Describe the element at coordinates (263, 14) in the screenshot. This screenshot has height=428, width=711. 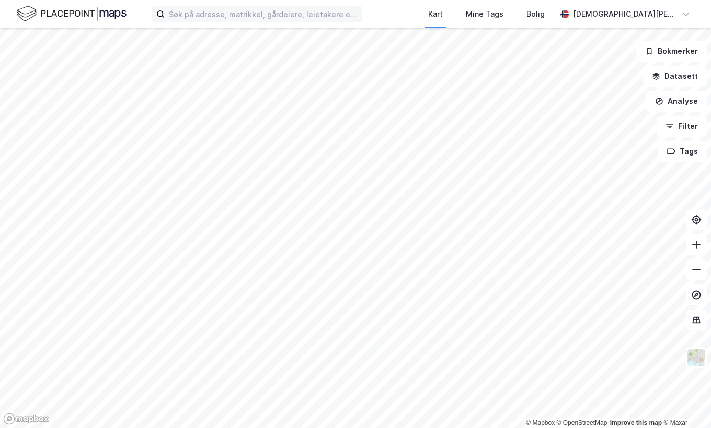
I see `input: Søk på adresse, matrikkel, gårdeiere, leietakere eller personer` at that location.